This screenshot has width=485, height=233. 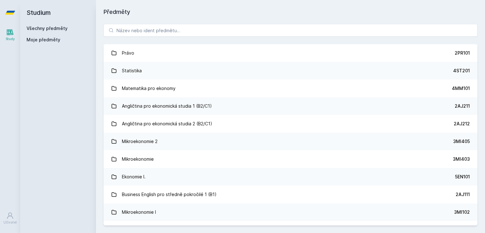 What do you see at coordinates (138, 159) in the screenshot?
I see `div: Mikroekonomie` at bounding box center [138, 159].